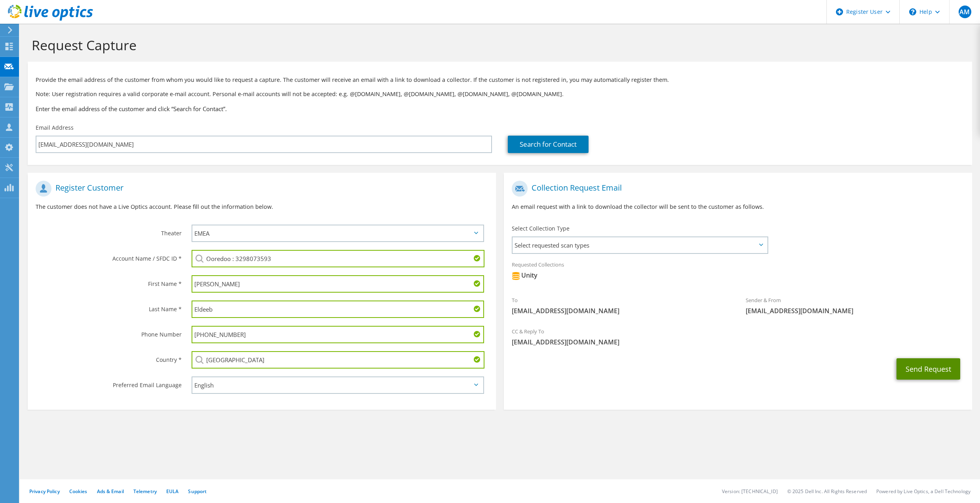  Describe the element at coordinates (738, 207) in the screenshot. I see `p: An email request with a link to download the collector will be sent to the customer as follows.` at that location.